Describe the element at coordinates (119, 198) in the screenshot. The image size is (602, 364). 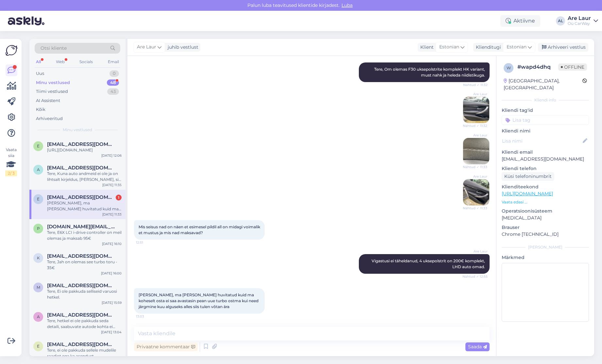
I see `div: 1` at that location.